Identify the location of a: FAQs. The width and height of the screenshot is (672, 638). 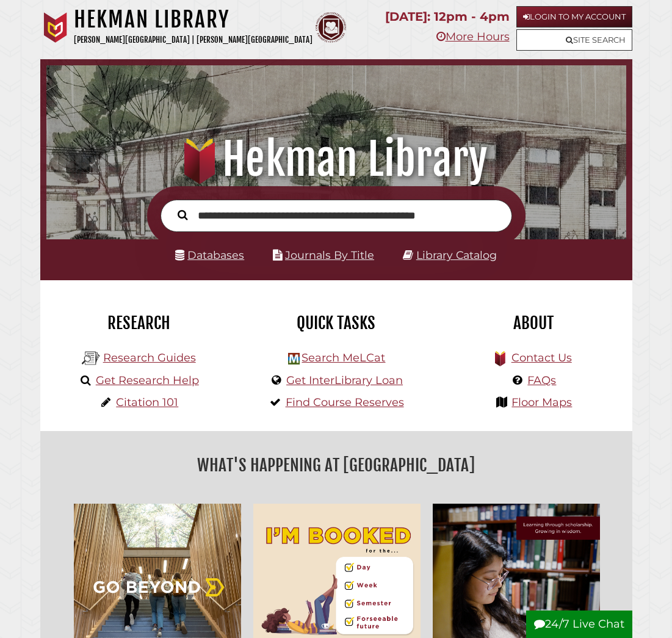
(542, 380).